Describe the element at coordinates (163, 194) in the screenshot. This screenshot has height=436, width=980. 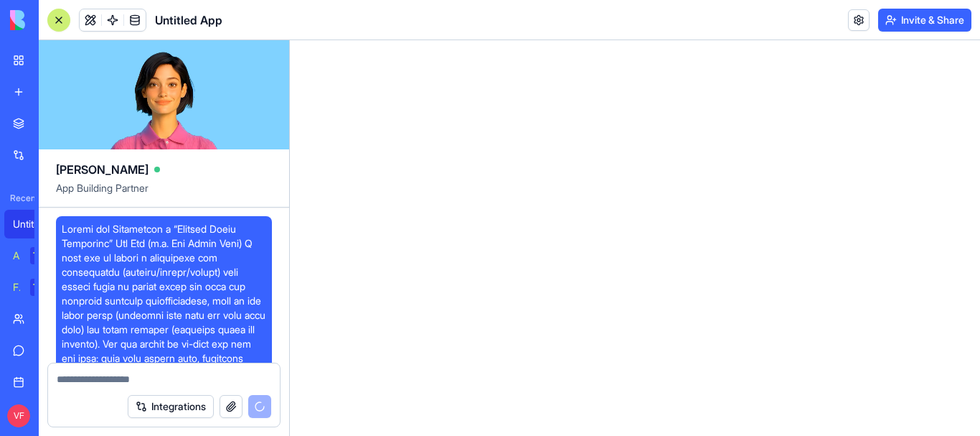
I see `span: App Building Partner` at that location.